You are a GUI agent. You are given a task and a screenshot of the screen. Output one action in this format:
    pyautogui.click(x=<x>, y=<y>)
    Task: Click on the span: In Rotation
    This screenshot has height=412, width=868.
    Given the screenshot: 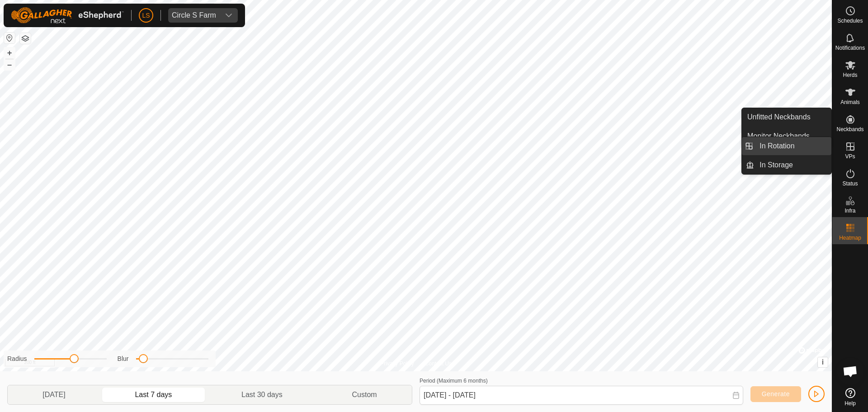 What is the action you would take?
    pyautogui.click(x=777, y=146)
    